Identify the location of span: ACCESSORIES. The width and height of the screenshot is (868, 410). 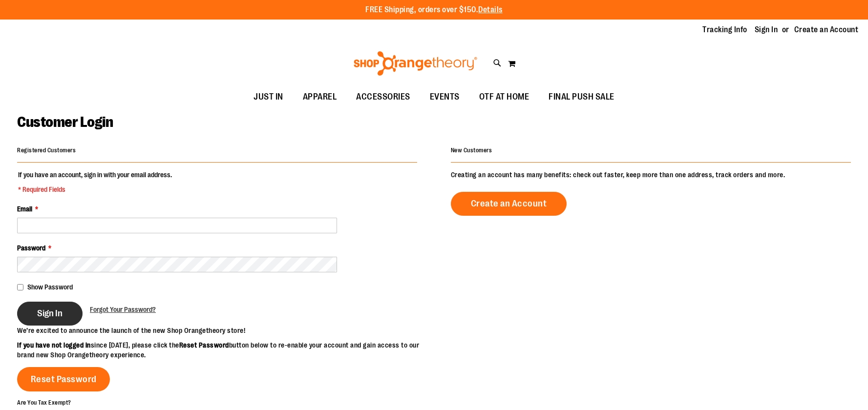
(383, 97).